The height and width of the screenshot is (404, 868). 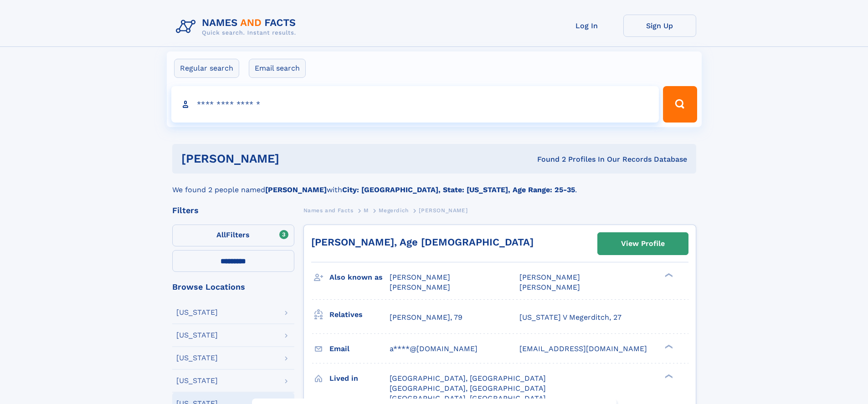 What do you see at coordinates (643, 244) in the screenshot?
I see `a: View Profile` at bounding box center [643, 244].